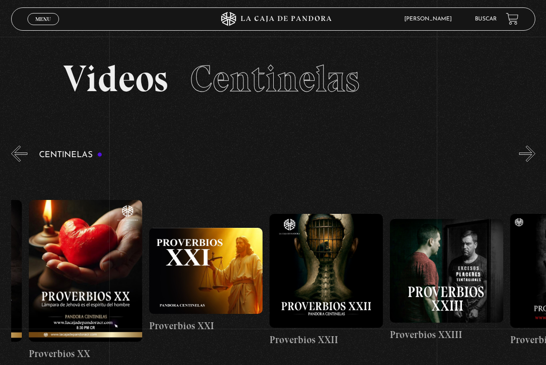 The width and height of the screenshot is (546, 365). Describe the element at coordinates (206, 326) in the screenshot. I see `h4: Proverbios XXI` at that location.